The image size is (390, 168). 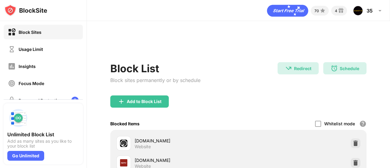 What do you see at coordinates (340, 123) in the screenshot?
I see `div: Whitelist mode` at bounding box center [340, 123].